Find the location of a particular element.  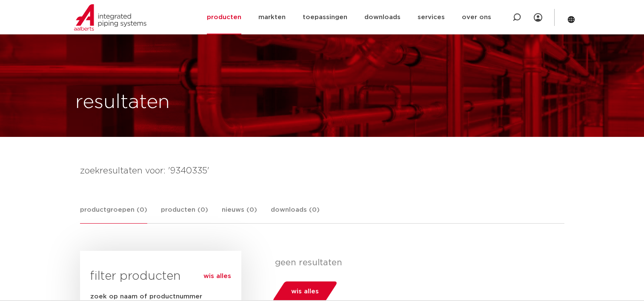

p: geen resultaten is located at coordinates (416, 263).